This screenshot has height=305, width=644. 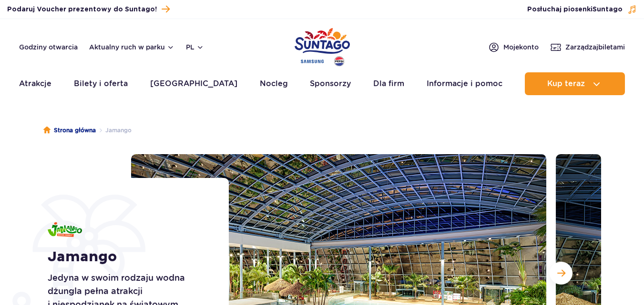 What do you see at coordinates (521, 47) in the screenshot?
I see `span: Moje konto` at bounding box center [521, 47].